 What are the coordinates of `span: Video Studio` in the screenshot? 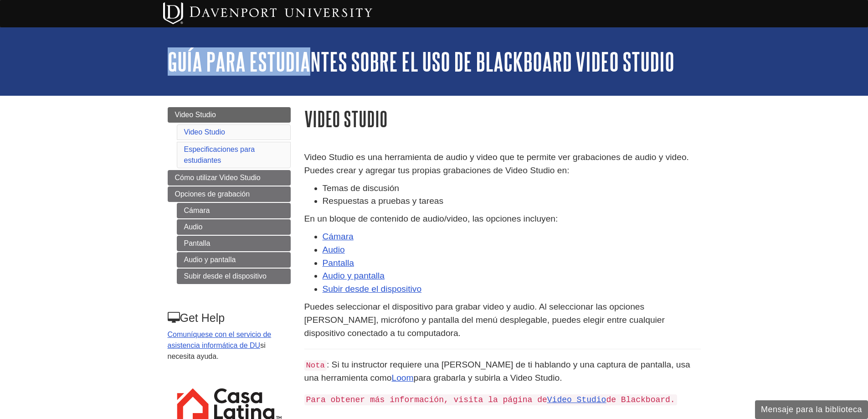 It's located at (196, 114).